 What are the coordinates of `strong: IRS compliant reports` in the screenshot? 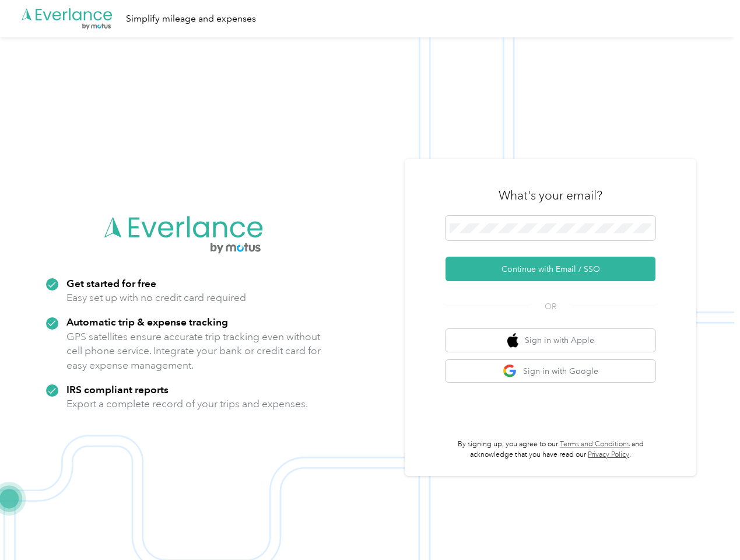 It's located at (117, 389).